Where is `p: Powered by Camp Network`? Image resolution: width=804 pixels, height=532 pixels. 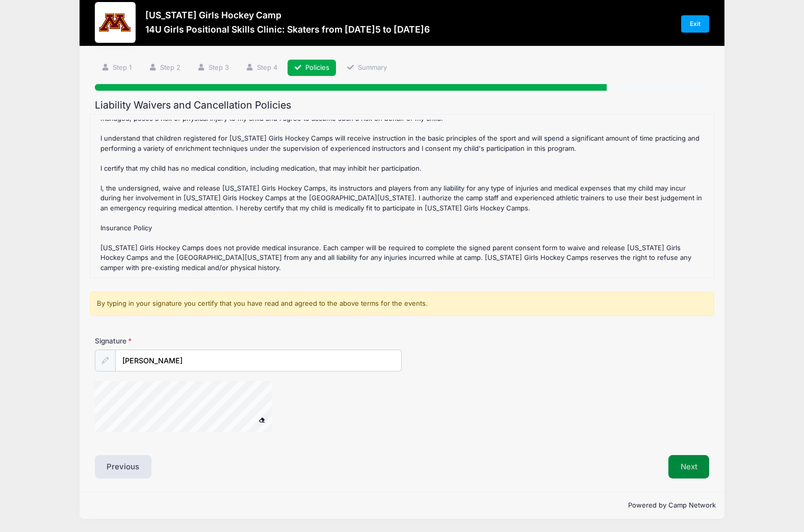 p: Powered by Camp Network is located at coordinates (403, 505).